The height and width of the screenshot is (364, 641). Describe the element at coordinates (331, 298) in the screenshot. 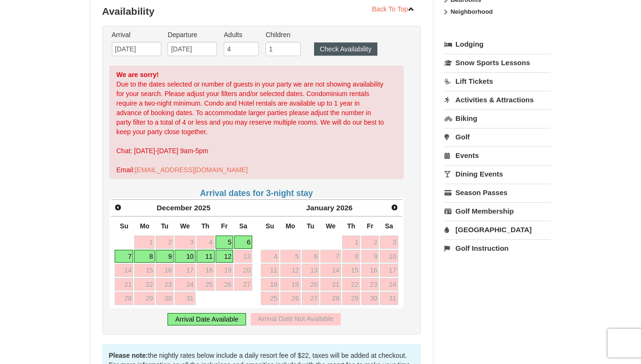

I see `a: 28` at that location.